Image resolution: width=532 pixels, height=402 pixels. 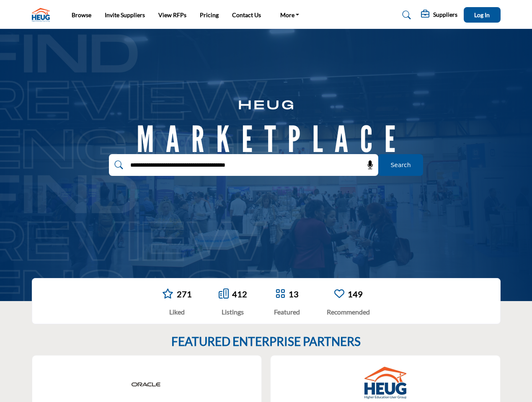 I want to click on div: Listings, so click(x=233, y=312).